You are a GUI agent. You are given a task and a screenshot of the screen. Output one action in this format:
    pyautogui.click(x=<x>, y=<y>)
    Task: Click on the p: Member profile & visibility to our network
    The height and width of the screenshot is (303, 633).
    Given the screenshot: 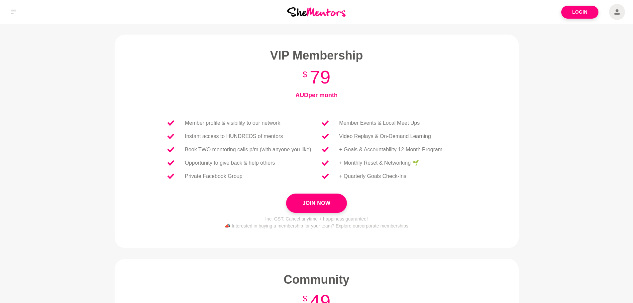 What is the action you would take?
    pyautogui.click(x=232, y=123)
    